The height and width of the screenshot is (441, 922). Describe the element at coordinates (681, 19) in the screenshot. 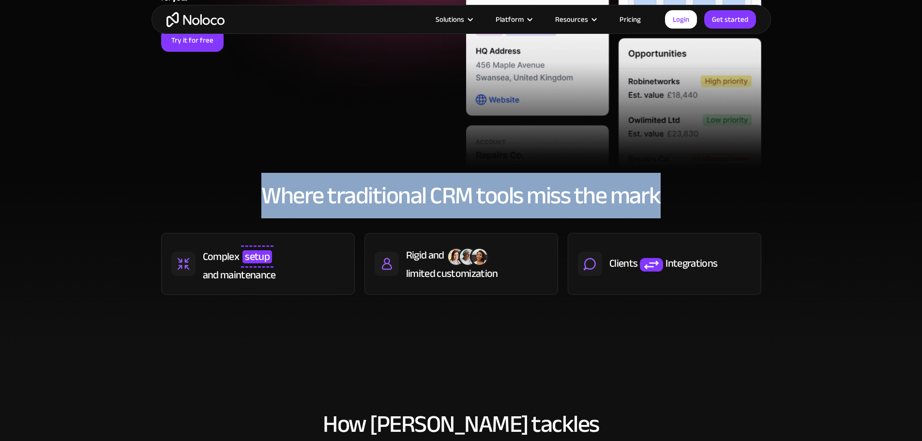

I see `a: Login` at that location.